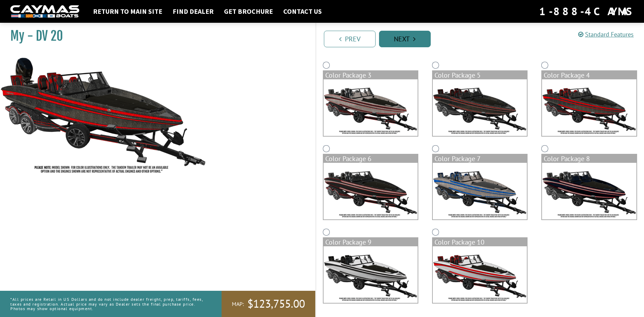  What do you see at coordinates (276, 303) in the screenshot?
I see `span: $123,755.00` at bounding box center [276, 303].